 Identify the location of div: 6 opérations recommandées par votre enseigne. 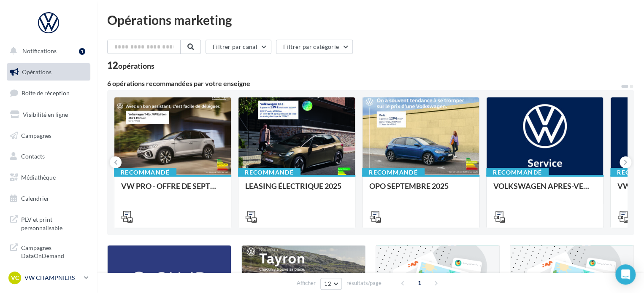
(364, 84).